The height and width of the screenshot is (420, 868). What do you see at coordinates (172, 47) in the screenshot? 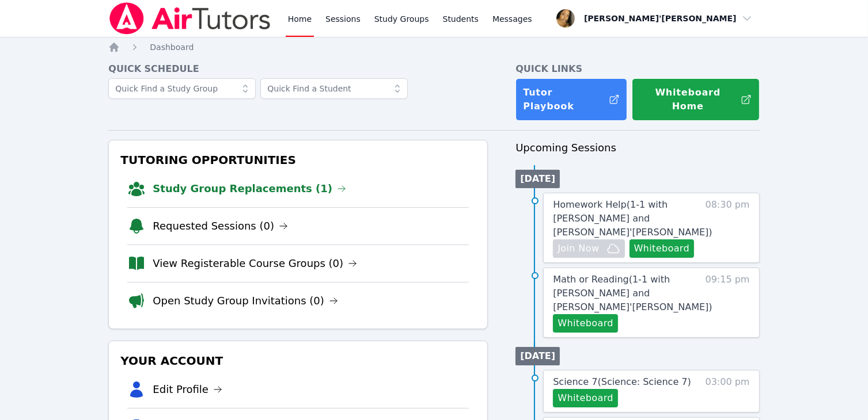
I see `a: Dashboard` at bounding box center [172, 47].